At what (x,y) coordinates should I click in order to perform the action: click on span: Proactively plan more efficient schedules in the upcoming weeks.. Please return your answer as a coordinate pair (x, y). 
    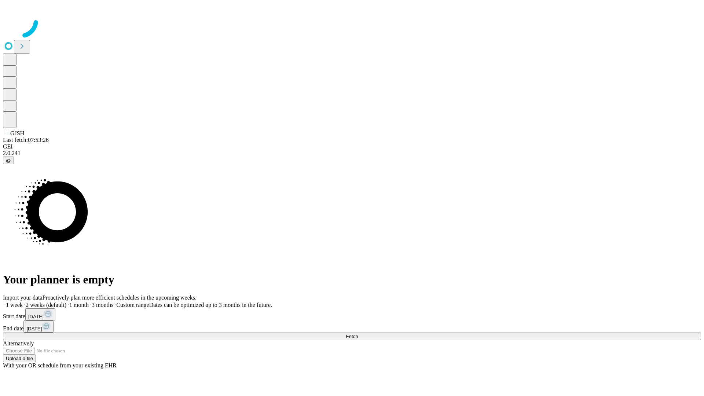
    Looking at the image, I should click on (119, 297).